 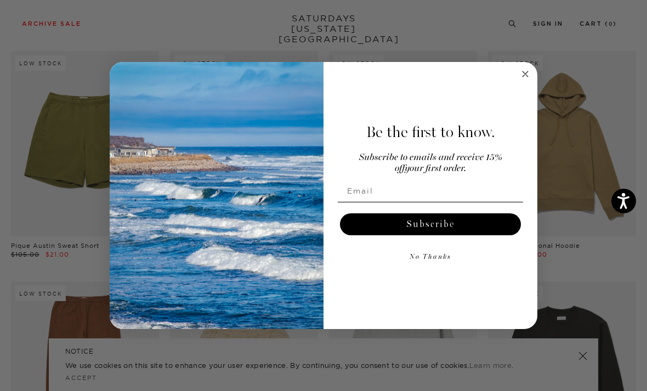 What do you see at coordinates (431, 257) in the screenshot?
I see `button: No Thanks` at bounding box center [431, 257].